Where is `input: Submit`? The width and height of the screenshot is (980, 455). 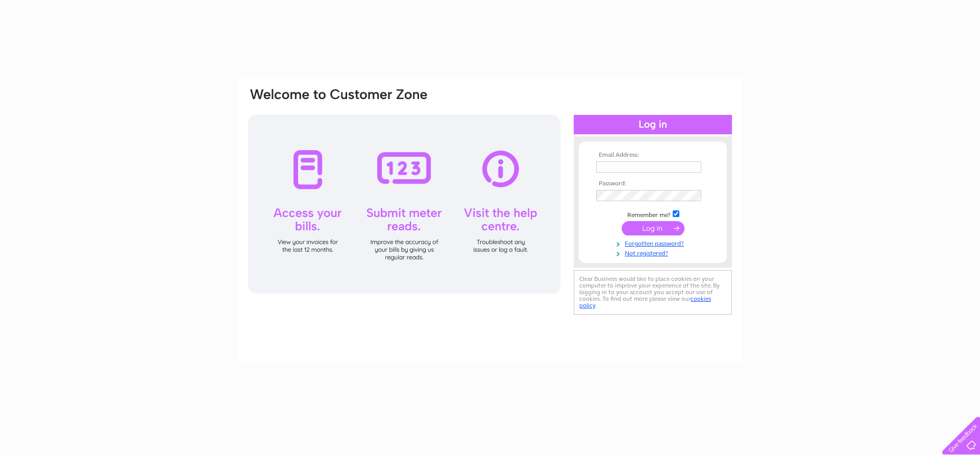
input: Submit is located at coordinates (653, 229).